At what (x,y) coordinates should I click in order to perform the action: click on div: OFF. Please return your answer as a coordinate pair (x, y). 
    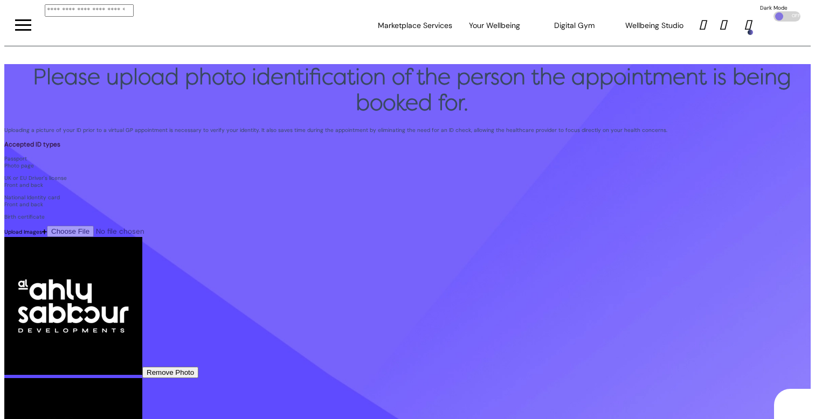
    Looking at the image, I should click on (788, 16).